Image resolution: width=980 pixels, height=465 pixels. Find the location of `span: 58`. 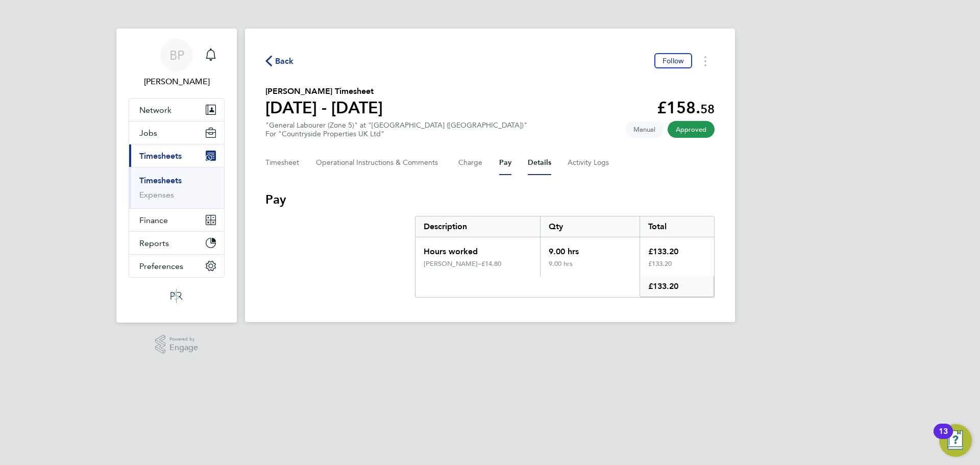

span: 58 is located at coordinates (707, 109).